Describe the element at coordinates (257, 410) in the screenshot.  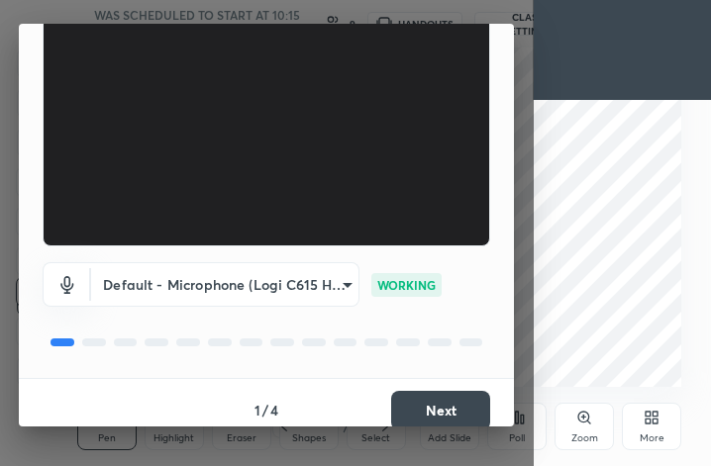
I see `h4: 1` at that location.